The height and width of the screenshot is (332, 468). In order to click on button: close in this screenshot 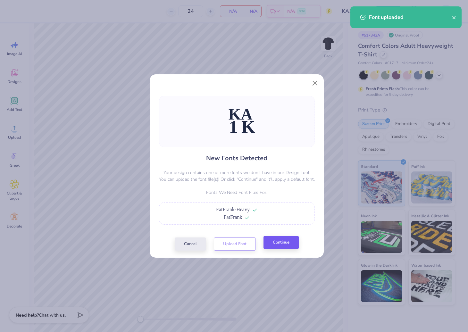, I will do `click(454, 17)`.